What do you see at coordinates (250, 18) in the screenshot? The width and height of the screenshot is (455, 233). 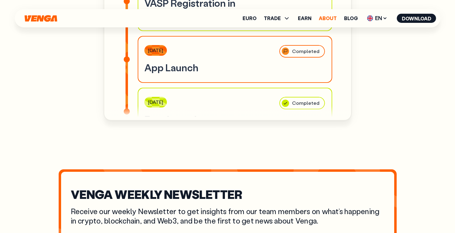 I see `a: Euro` at bounding box center [250, 18].